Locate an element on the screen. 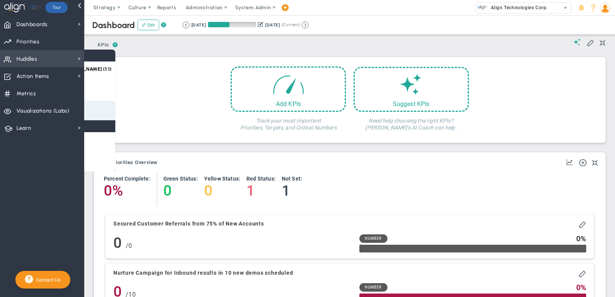  h4: Secured Customer Referrals from 75% of New Accounts is located at coordinates (189, 224).